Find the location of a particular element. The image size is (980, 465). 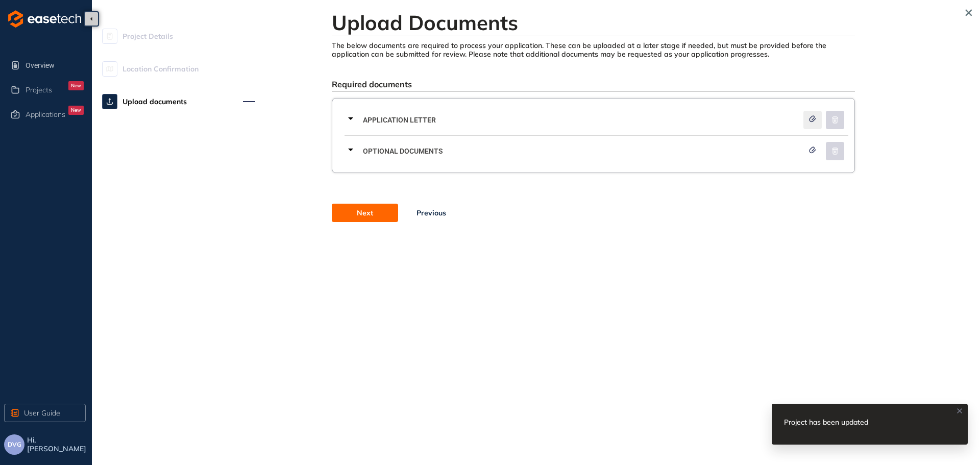

div: The below documents are required to process your application. These can be uploaded at a later st... is located at coordinates (593, 50).